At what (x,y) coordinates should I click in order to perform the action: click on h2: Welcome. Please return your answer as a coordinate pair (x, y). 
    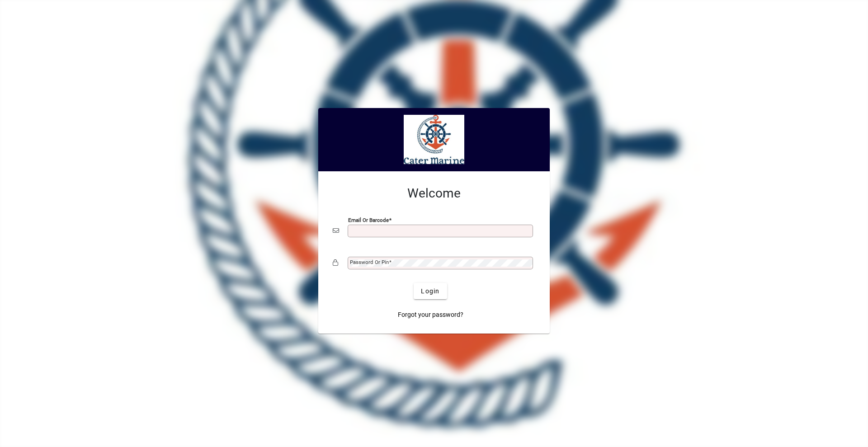
    Looking at the image, I should click on (434, 193).